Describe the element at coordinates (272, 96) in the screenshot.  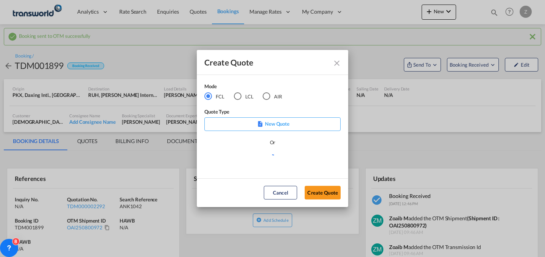
I see `md-radio-button: AIR` at that location.